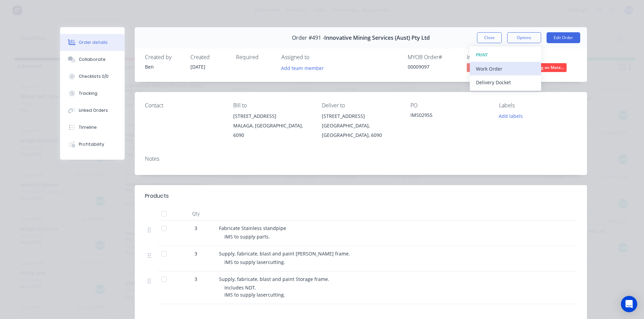 This screenshot has width=644, height=319. Describe the element at coordinates (88, 93) in the screenshot. I see `div: Tracking` at that location.